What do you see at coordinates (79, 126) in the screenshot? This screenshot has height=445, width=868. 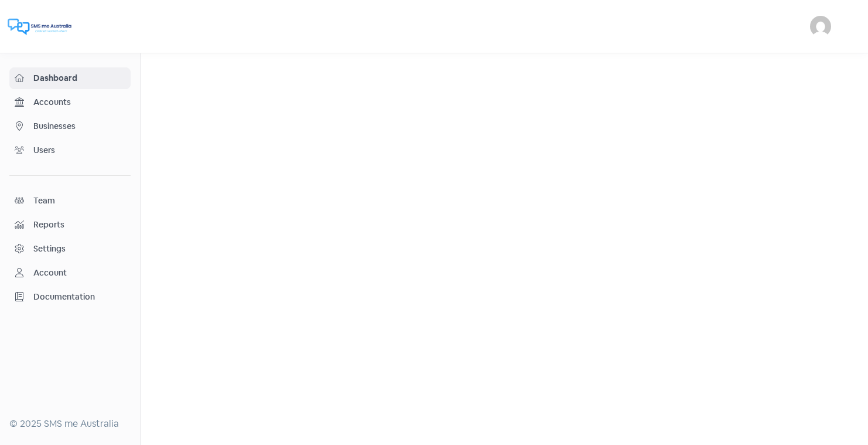 I see `span: Businesses` at bounding box center [79, 126].